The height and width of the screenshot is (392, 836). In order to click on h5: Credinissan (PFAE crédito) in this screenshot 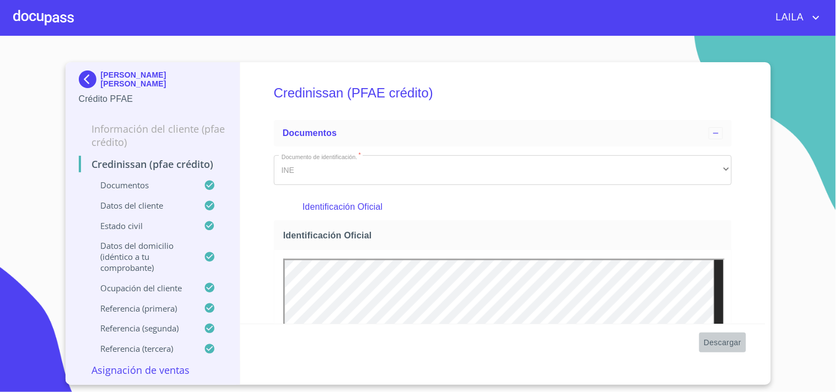, I will do `click(502, 93)`.